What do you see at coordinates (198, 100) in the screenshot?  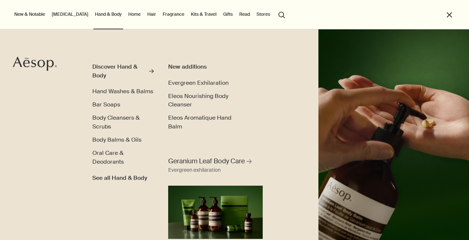 I see `span: Eleos Nourishing Body Cleanser` at bounding box center [198, 100].